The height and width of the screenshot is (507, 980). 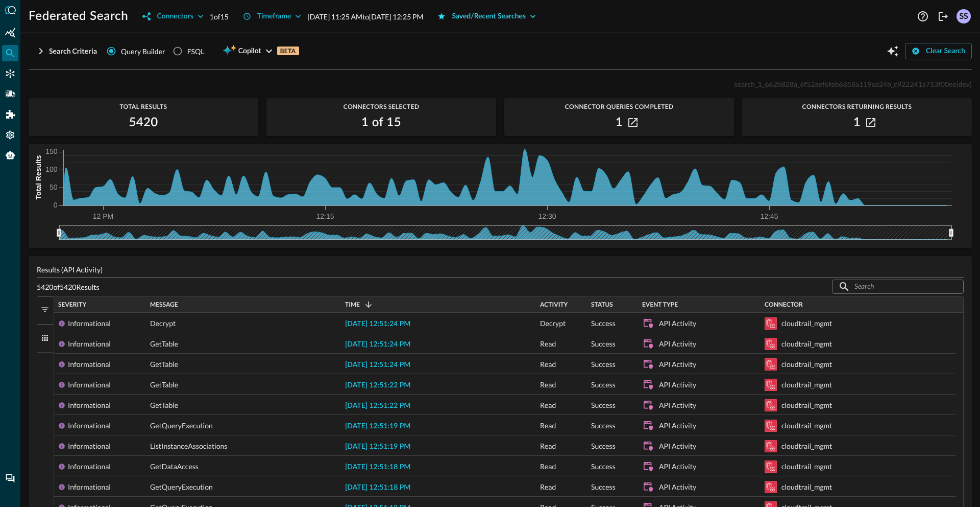 I want to click on button: Connectors, so click(x=173, y=16).